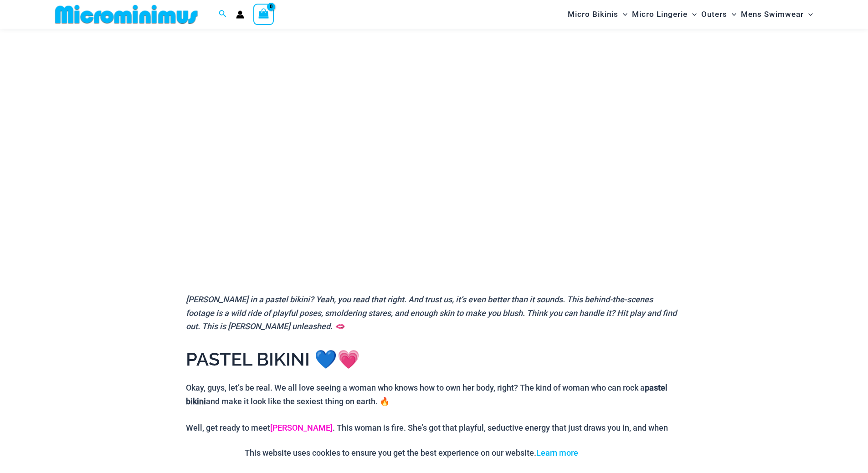  Describe the element at coordinates (660, 15) in the screenshot. I see `span: Micro Lingerie` at that location.